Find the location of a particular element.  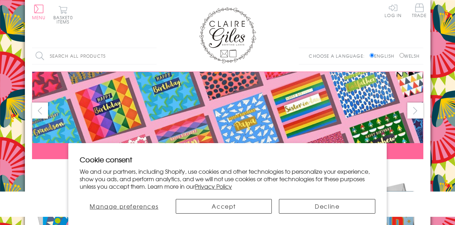

p: We and our partners, including Shopify, use cookies and other technologies to personalize your ex... is located at coordinates (227, 179).